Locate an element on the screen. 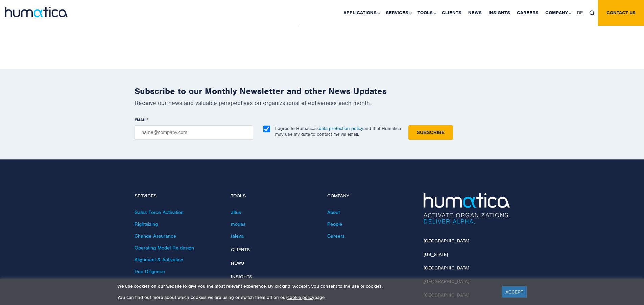  input: Subscribe is located at coordinates (431, 132).